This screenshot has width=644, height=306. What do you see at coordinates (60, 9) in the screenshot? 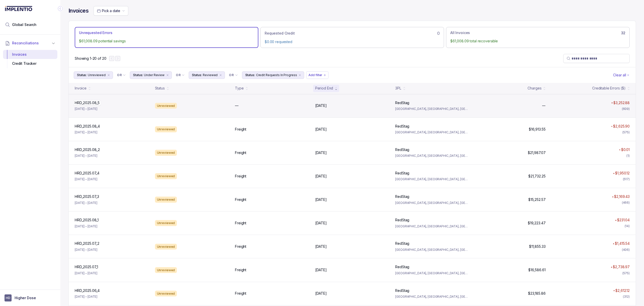
I see `div: Collapse Icon` at bounding box center [60, 9].